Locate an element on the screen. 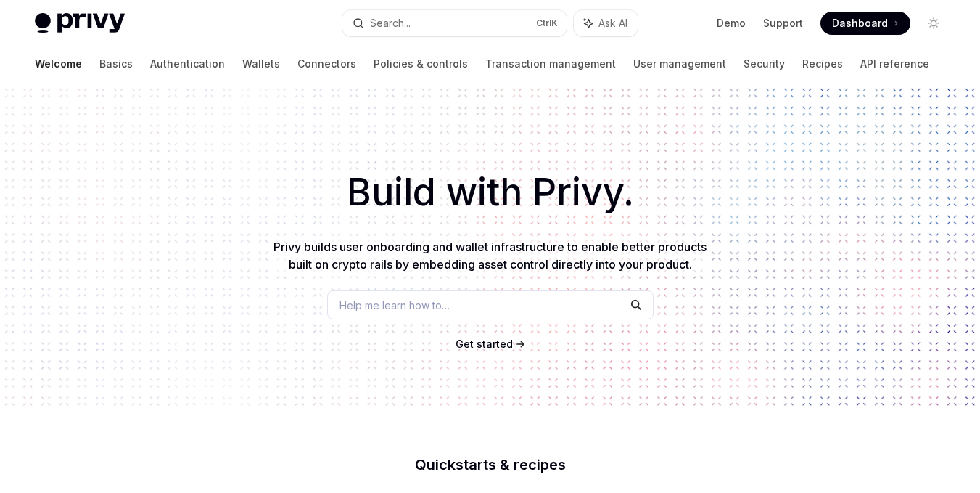  a: Policies & controls is located at coordinates (421, 64).